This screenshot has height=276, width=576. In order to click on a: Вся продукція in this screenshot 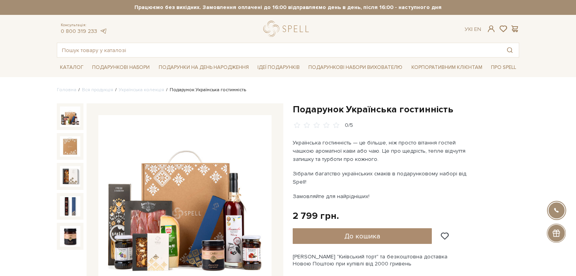, I will do `click(98, 90)`.